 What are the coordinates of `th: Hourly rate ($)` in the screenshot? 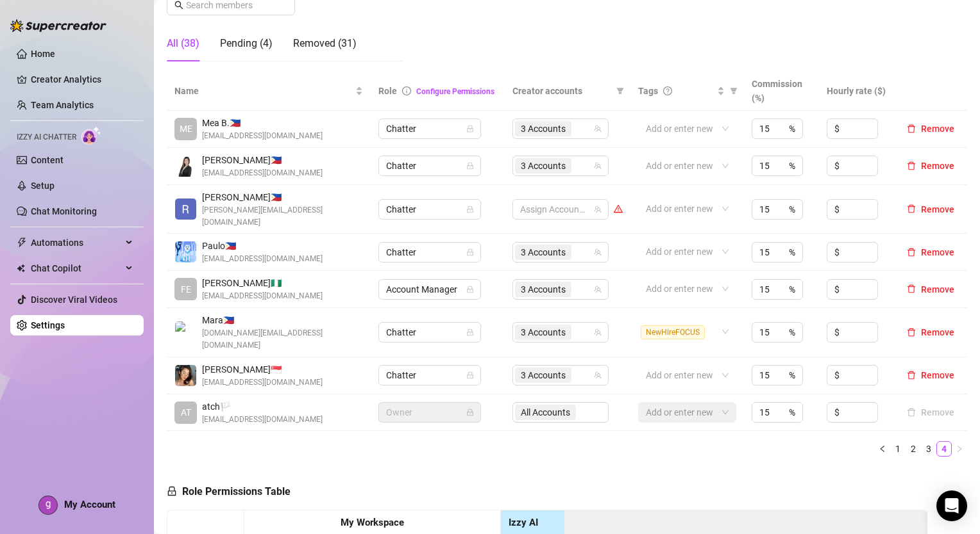 It's located at (856, 91).